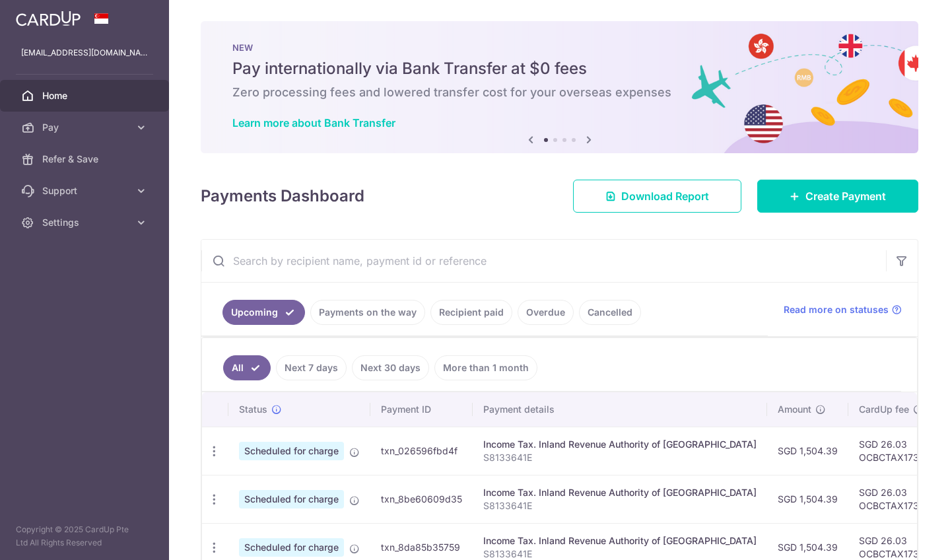 Image resolution: width=950 pixels, height=560 pixels. What do you see at coordinates (559, 92) in the screenshot?
I see `h6: Zero processing fees and lowered transfer cost for your overseas expenses` at bounding box center [559, 92].